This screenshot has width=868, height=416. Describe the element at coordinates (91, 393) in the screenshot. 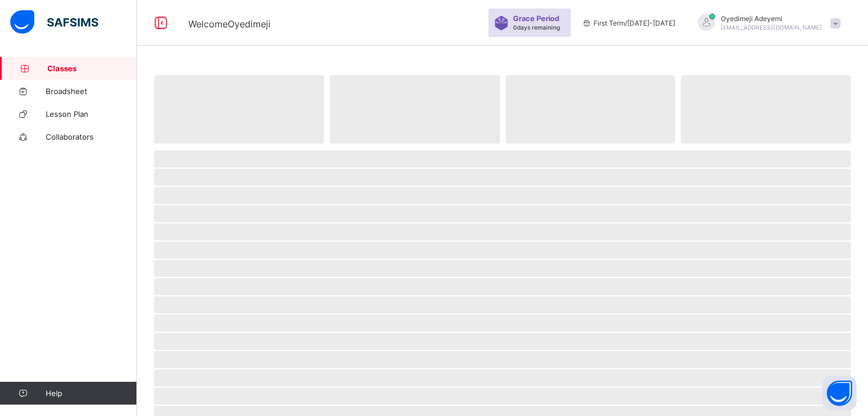

I see `span: Help` at that location.